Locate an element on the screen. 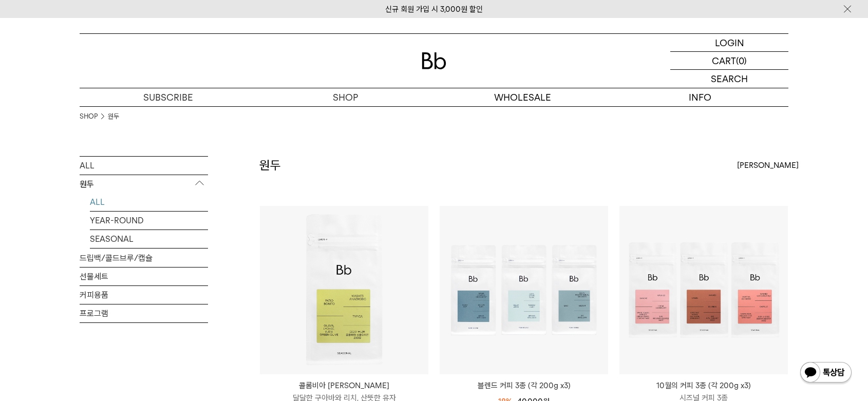 The height and width of the screenshot is (401, 868). p: SEARCH is located at coordinates (730, 78).